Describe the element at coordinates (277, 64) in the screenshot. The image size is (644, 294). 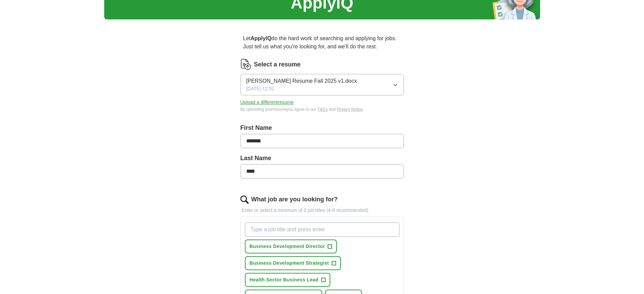
I see `label: Select a resume` at that location.